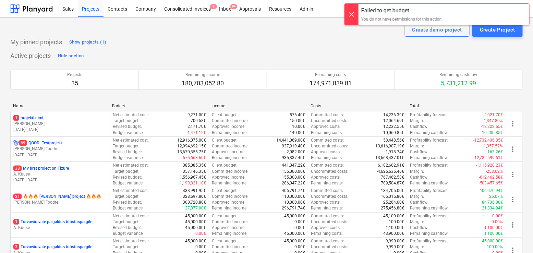 The image size is (533, 253). Describe the element at coordinates (294, 146) in the screenshot. I see `p: 937,919.40€` at that location.